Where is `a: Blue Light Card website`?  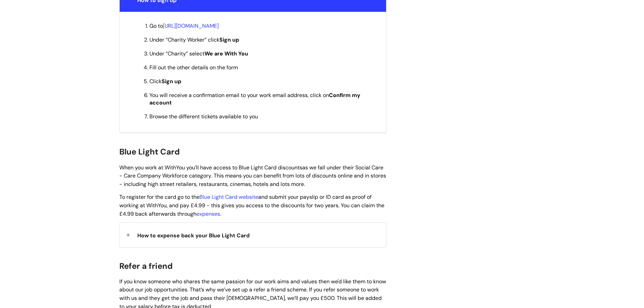 a: Blue Light Card website is located at coordinates (229, 197).